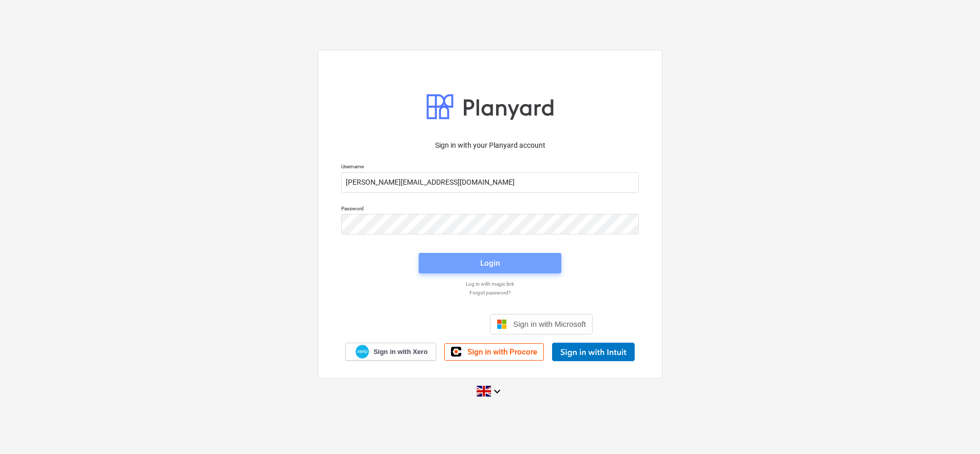 This screenshot has width=980, height=454. Describe the element at coordinates (549, 324) in the screenshot. I see `span: Sign in with Microsoft` at that location.